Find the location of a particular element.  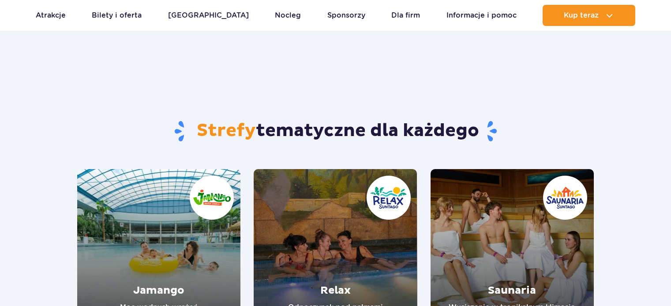

button: Kup teraz is located at coordinates (589, 15).